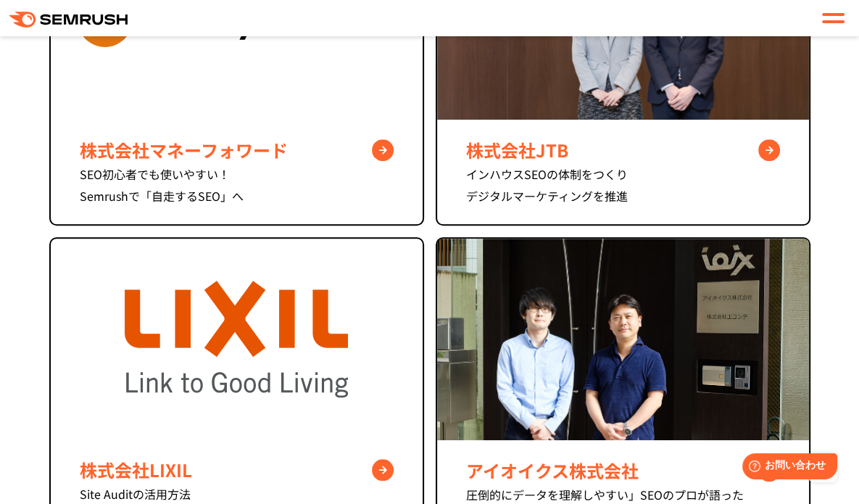 The image size is (859, 504). Describe the element at coordinates (623, 471) in the screenshot. I see `div: アイオイクス株式会社` at that location.